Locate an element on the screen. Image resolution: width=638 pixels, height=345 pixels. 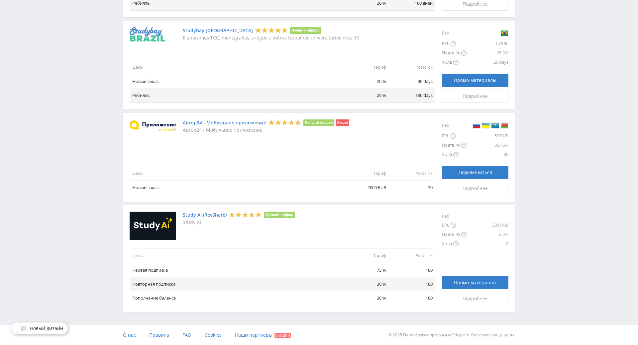
td: Первая подписка is located at coordinates (236, 270).